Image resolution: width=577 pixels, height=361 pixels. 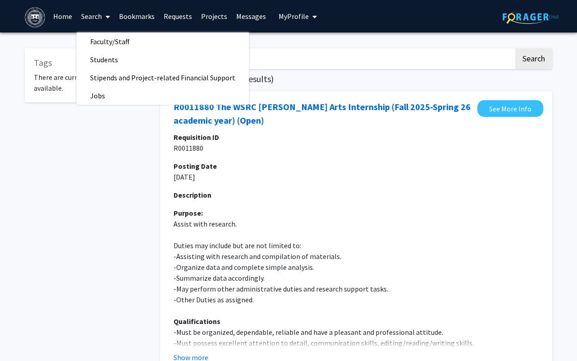 What do you see at coordinates (86, 63) in the screenshot?
I see `h5: Tags` at bounding box center [86, 63].